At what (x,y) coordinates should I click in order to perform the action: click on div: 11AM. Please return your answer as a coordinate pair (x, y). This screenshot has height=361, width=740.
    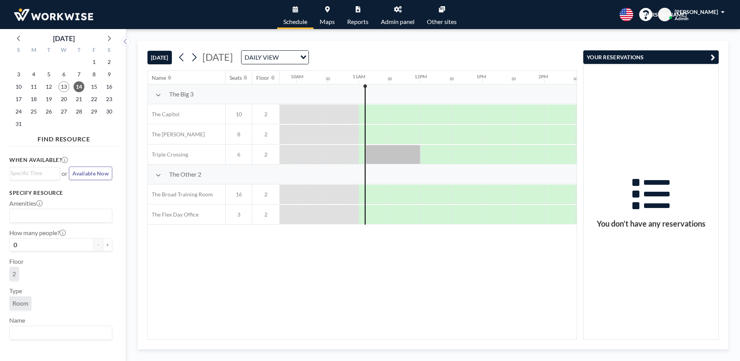
    Looking at the image, I should click on (359, 76).